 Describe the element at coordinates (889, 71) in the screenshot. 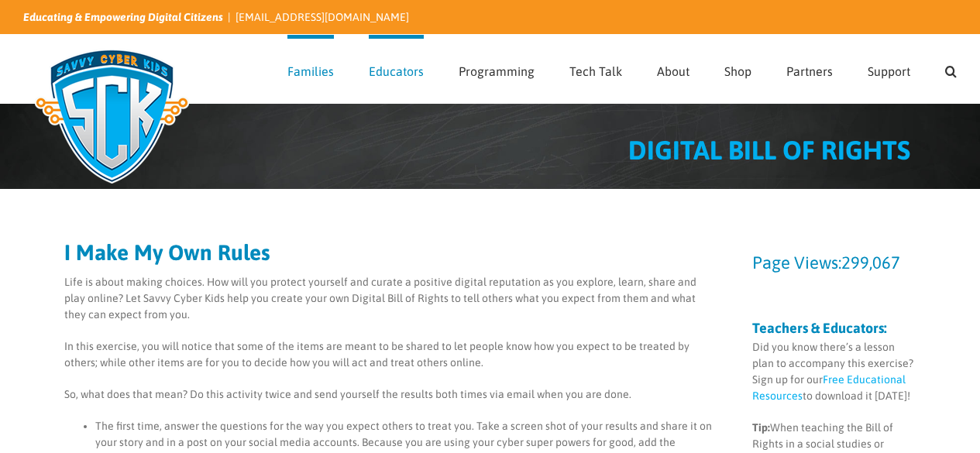

I see `span: Support` at that location.